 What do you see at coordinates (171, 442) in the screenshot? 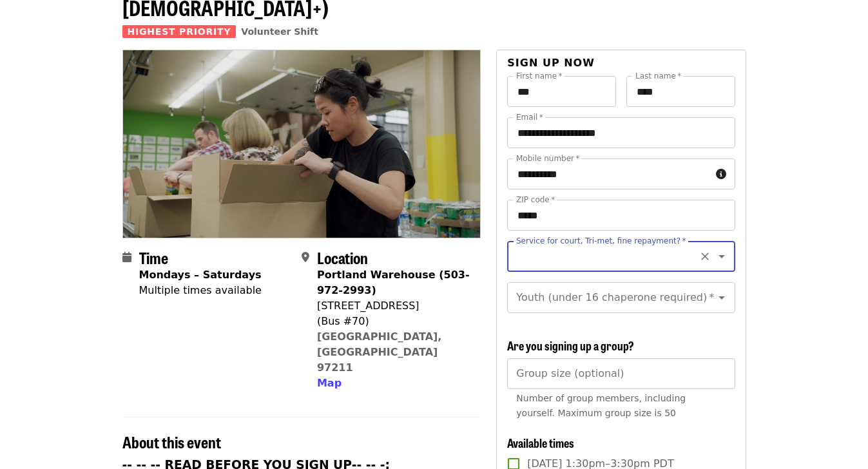
I see `span: About this event` at bounding box center [171, 442].